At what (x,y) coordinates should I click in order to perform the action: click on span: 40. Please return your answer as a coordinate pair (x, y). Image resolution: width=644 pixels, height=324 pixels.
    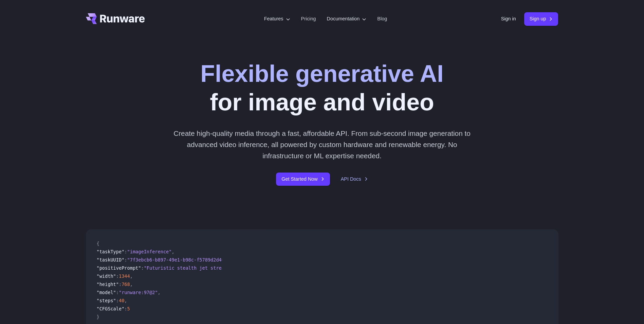
    Looking at the image, I should click on (122, 301).